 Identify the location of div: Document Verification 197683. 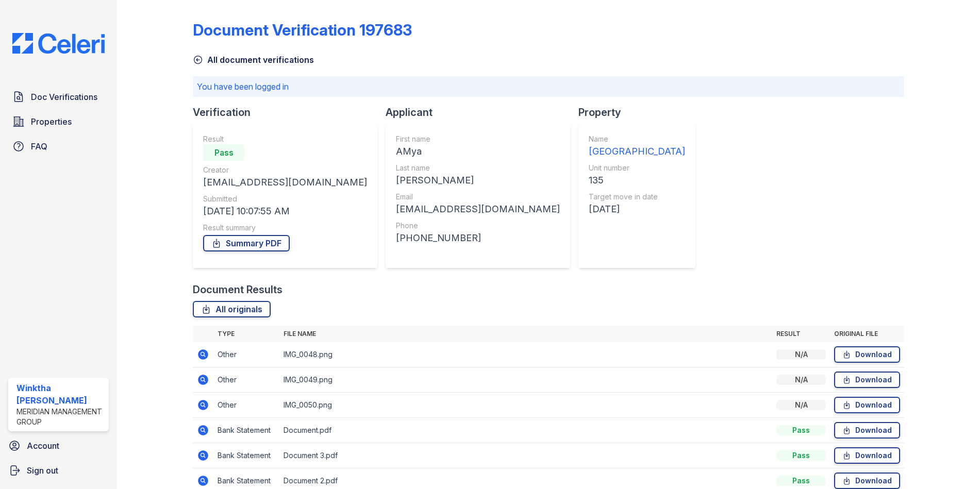
(302, 30).